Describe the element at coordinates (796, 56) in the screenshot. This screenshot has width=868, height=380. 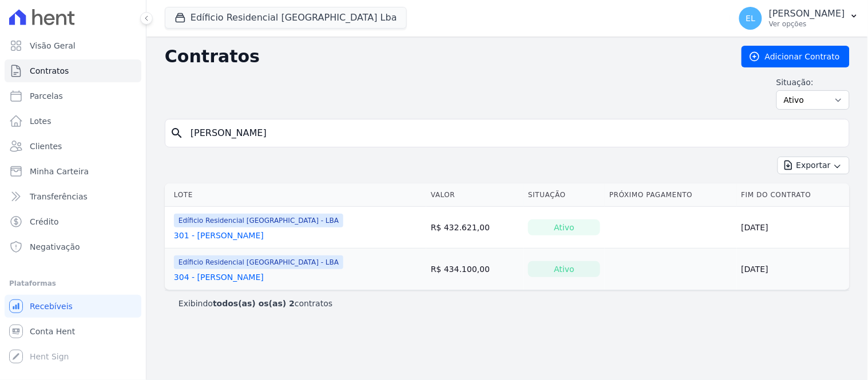
I see `a: Adicionar Contrato` at that location.